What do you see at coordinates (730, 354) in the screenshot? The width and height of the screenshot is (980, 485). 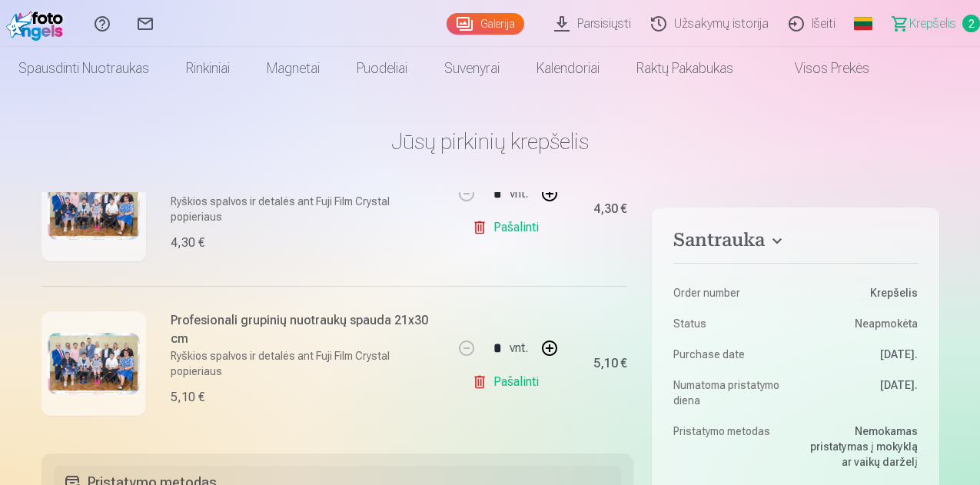 I see `dt: Purchase date` at bounding box center [730, 354].